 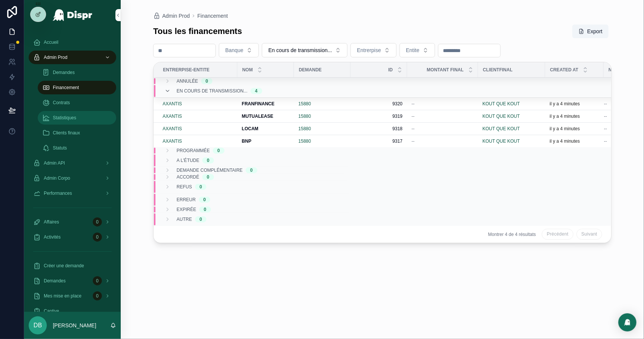 What do you see at coordinates (369, 50) in the screenshot?
I see `span: Entrerpise` at bounding box center [369, 50].